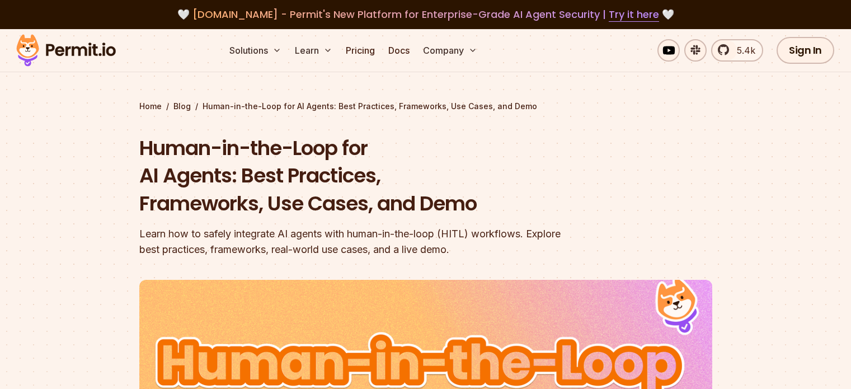 This screenshot has height=389, width=851. What do you see at coordinates (66, 50) in the screenshot?
I see `img: Permit logo` at bounding box center [66, 50].